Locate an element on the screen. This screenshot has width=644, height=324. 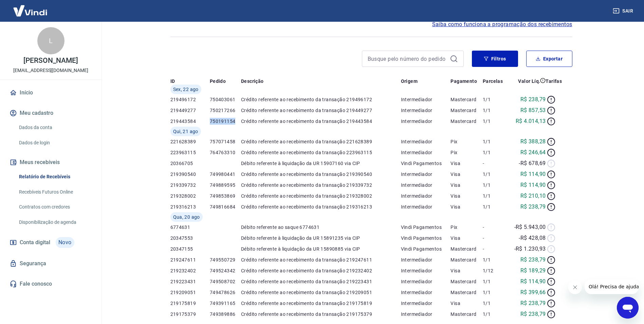
p: Valor Líq. is located at coordinates (529, 81).